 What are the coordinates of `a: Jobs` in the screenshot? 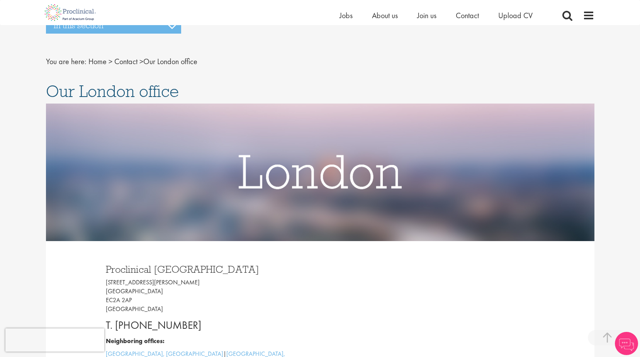 It's located at (346, 15).